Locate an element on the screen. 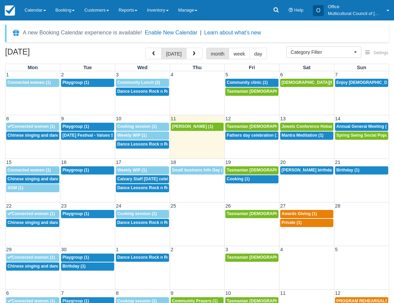 The image size is (394, 303). a: Mantra Meditation (1) is located at coordinates (306, 136).